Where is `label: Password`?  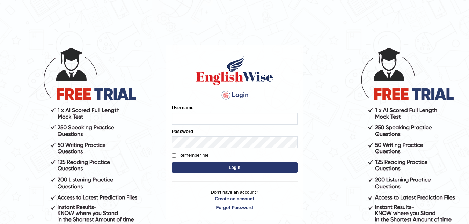
label: Password is located at coordinates (182, 131).